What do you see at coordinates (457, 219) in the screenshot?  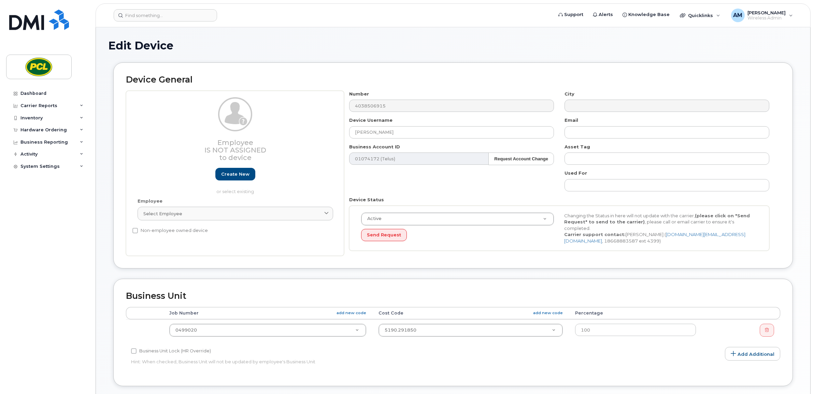 I see `a: Active` at bounding box center [457, 219].